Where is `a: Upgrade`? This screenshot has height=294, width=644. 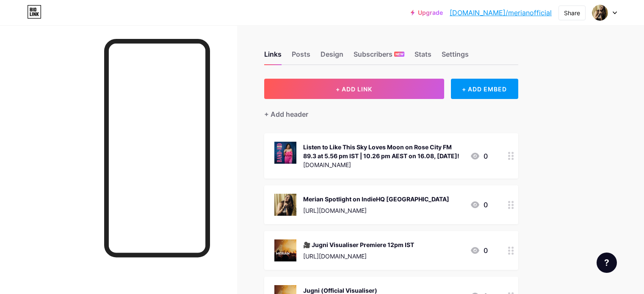 a: Upgrade is located at coordinates (427, 13).